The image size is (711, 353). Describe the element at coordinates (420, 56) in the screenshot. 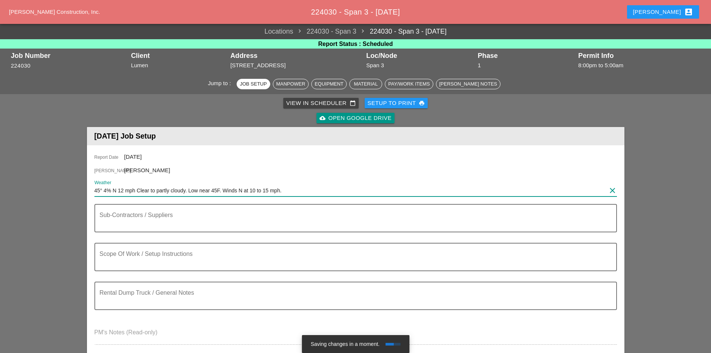

I see `div: Loc/Node` at that location.